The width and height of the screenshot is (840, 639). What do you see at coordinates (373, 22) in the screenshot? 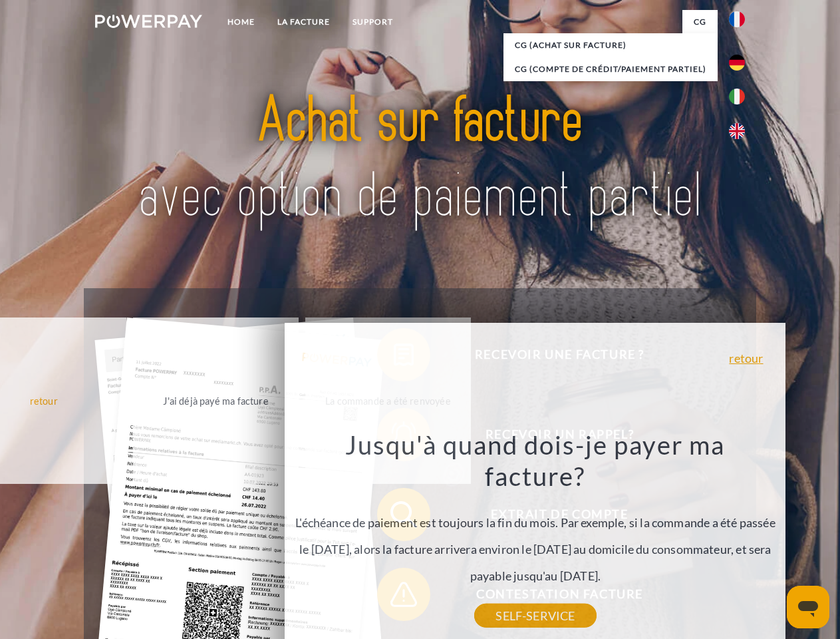
I see `a: Support` at bounding box center [373, 22].